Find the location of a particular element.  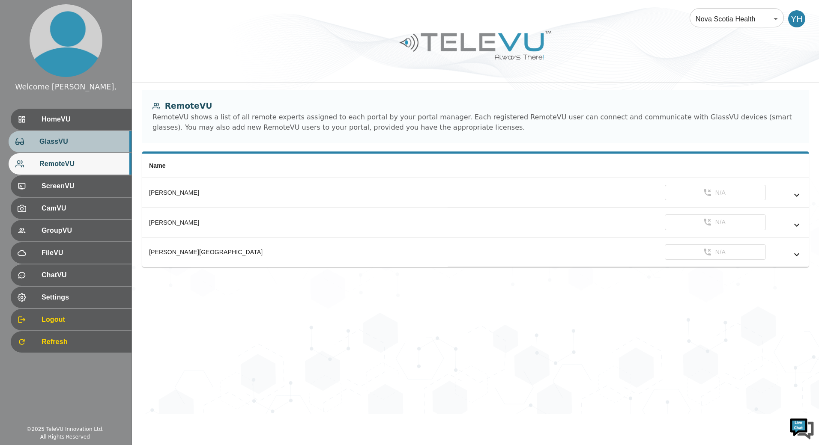

span: ScreenVU is located at coordinates (83, 186).